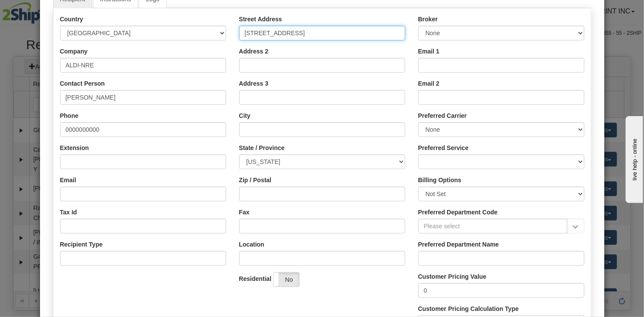 Image resolution: width=644 pixels, height=317 pixels. What do you see at coordinates (44, 10) in the screenshot?
I see `div: live help - online` at bounding box center [44, 10].